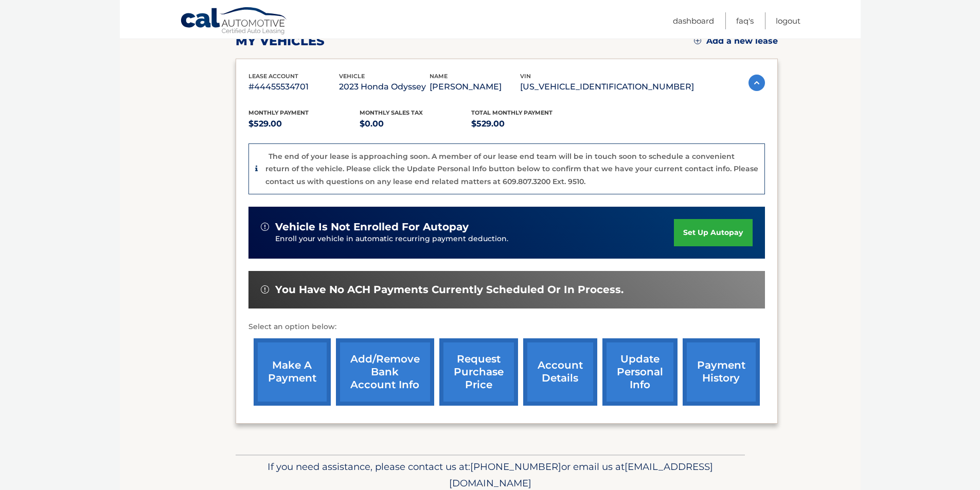  I want to click on span: Monthly sales Tax, so click(391, 113).